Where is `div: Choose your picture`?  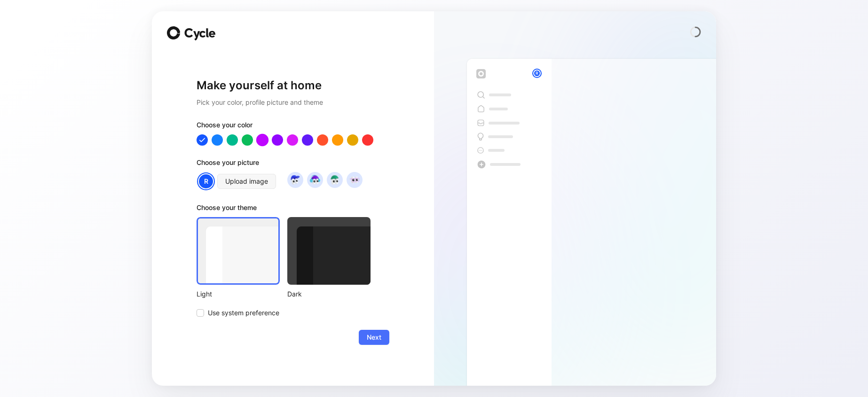 div: Choose your picture is located at coordinates (293, 165).